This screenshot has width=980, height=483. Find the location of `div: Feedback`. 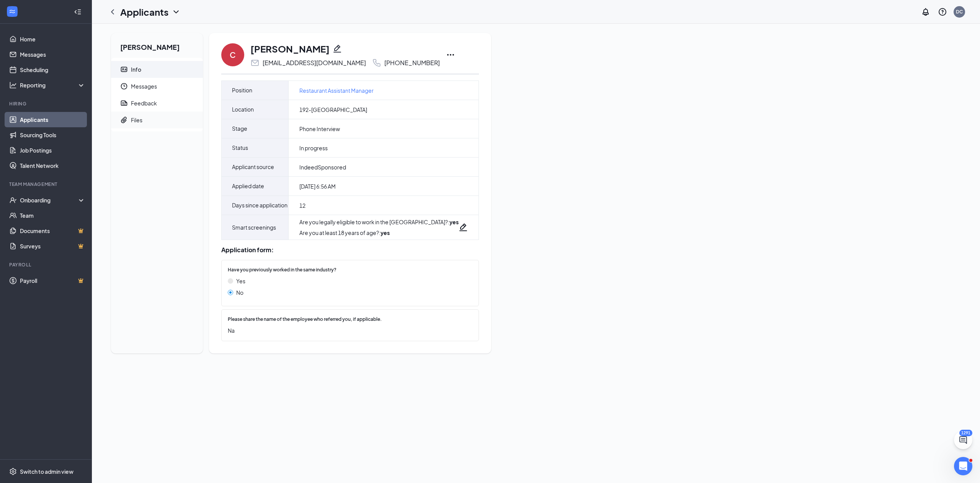

div: Feedback is located at coordinates (144, 103).